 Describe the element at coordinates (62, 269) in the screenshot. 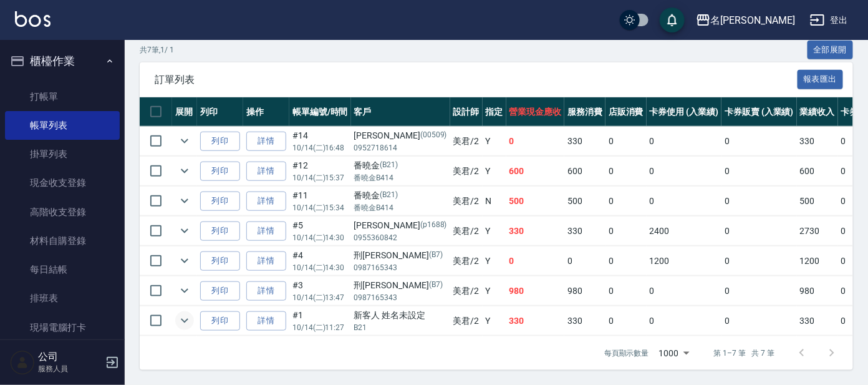

I see `a: 每日結帳` at that location.